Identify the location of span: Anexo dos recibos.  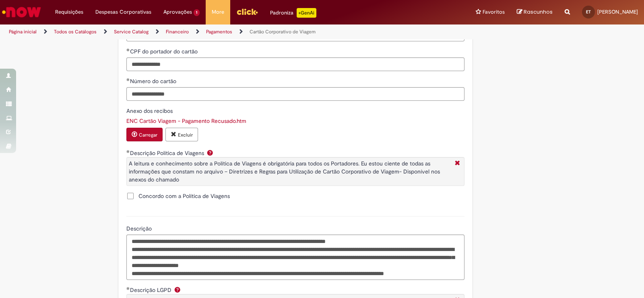
(150, 111).